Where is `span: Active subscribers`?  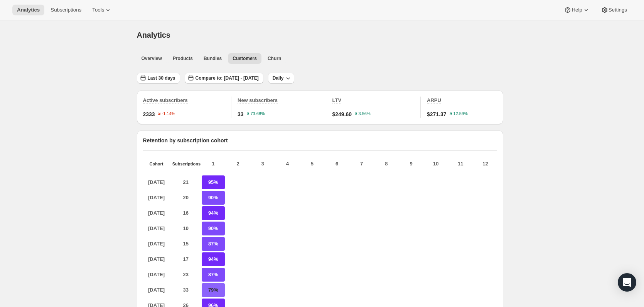 span: Active subscribers is located at coordinates (166, 100).